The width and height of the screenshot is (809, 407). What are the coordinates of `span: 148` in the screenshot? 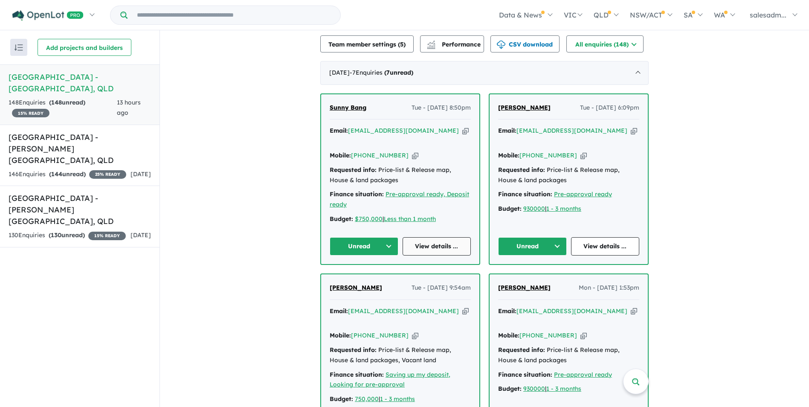 It's located at (56, 102).